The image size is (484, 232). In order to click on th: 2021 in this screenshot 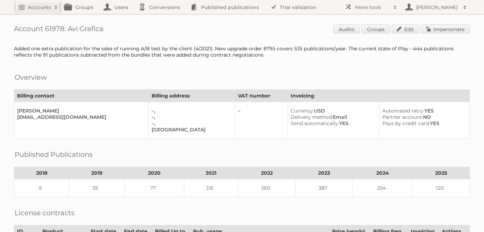, I will do `click(211, 173)`.